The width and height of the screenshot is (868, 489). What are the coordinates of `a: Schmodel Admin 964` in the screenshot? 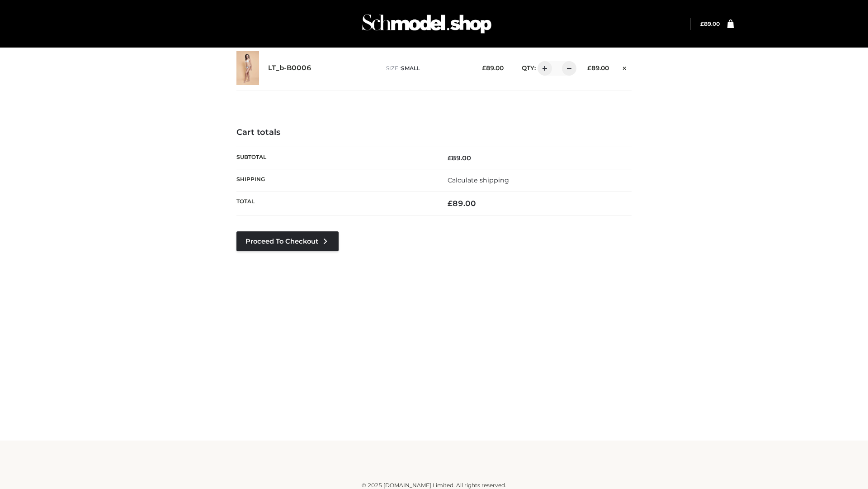 It's located at (427, 24).